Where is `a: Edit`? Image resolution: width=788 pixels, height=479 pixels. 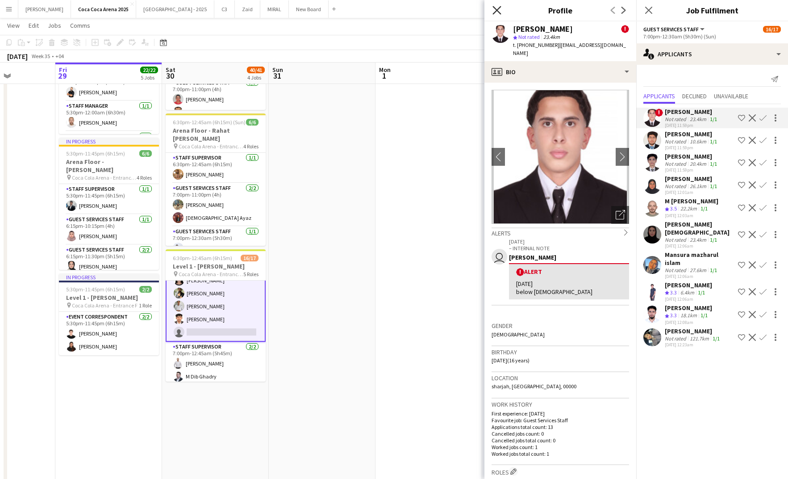 a: Edit is located at coordinates (34, 25).